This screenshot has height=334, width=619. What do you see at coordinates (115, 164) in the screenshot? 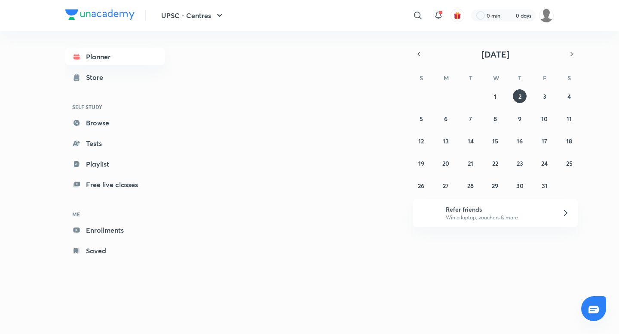
I see `a: Playlist` at bounding box center [115, 164].